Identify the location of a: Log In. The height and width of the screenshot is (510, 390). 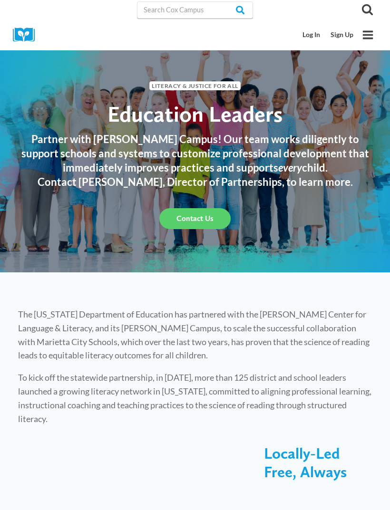
(312, 35).